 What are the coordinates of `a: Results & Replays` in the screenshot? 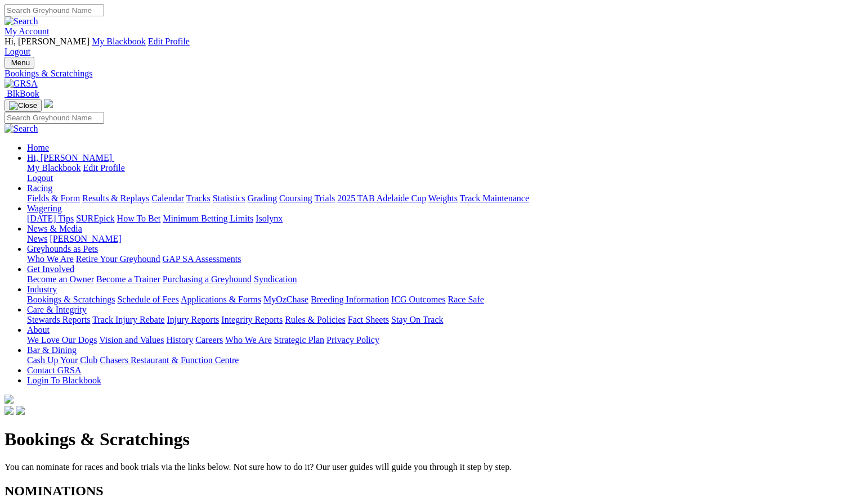 It's located at (115, 198).